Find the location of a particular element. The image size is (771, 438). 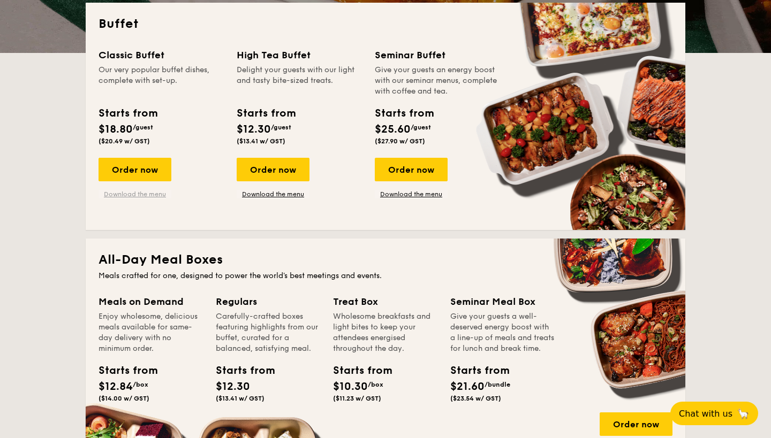

button: Chat with us🦙 is located at coordinates (714, 414).